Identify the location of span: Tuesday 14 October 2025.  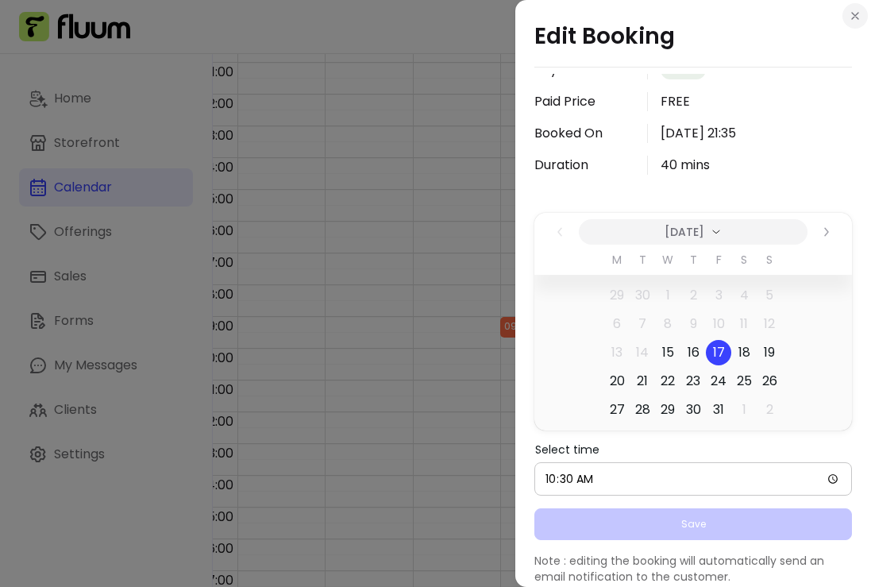
(642, 353).